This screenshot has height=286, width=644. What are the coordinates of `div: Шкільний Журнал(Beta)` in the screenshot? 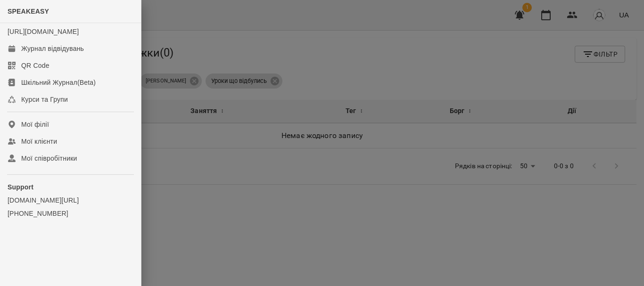 It's located at (58, 83).